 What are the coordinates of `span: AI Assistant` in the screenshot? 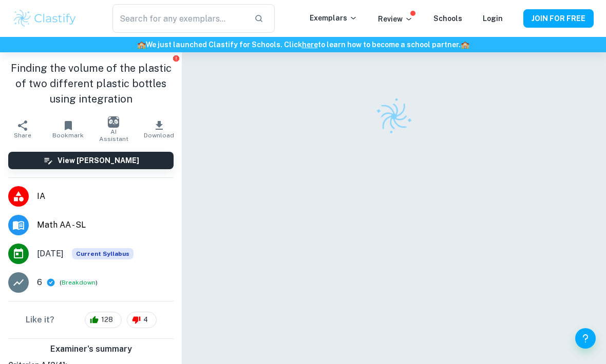 It's located at (114, 136).